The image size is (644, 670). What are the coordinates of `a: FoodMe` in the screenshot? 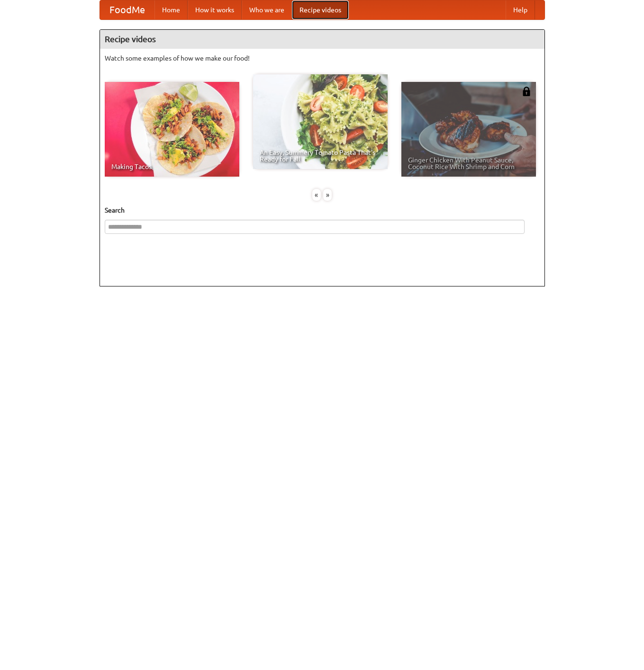 It's located at (127, 10).